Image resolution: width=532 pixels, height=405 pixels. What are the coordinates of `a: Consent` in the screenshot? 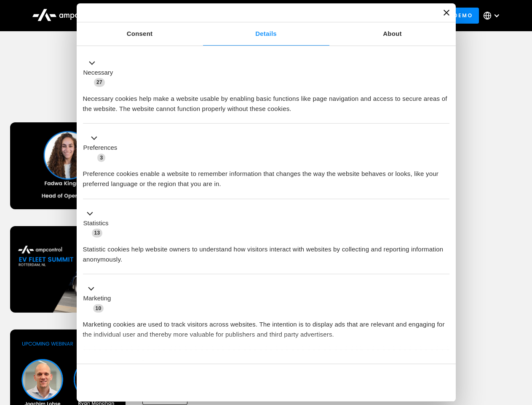 It's located at (140, 34).